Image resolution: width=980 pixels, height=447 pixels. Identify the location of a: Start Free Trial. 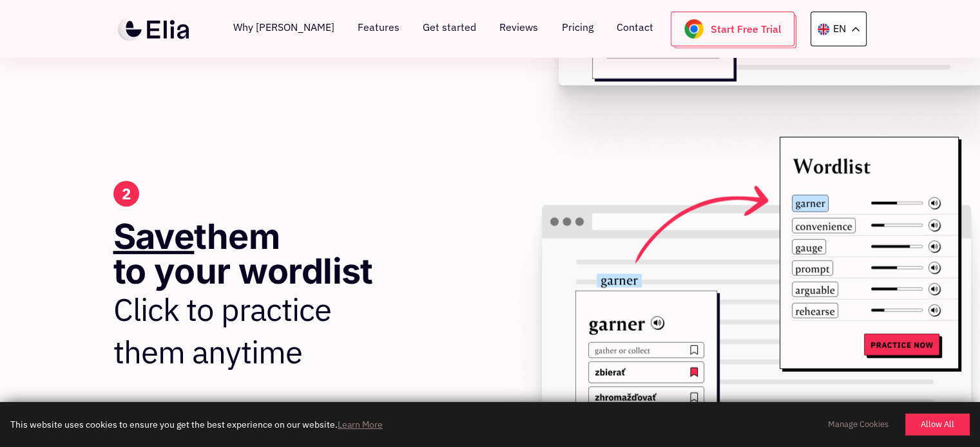
(733, 29).